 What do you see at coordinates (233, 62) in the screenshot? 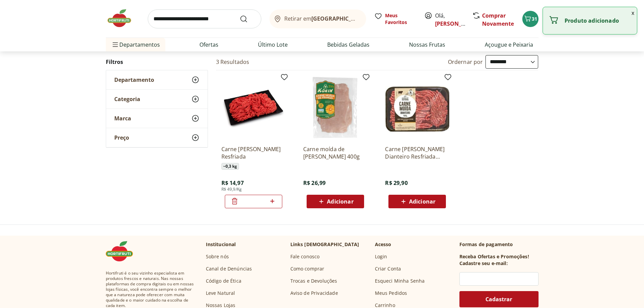
I see `h2: 3 Resultados` at bounding box center [233, 62].